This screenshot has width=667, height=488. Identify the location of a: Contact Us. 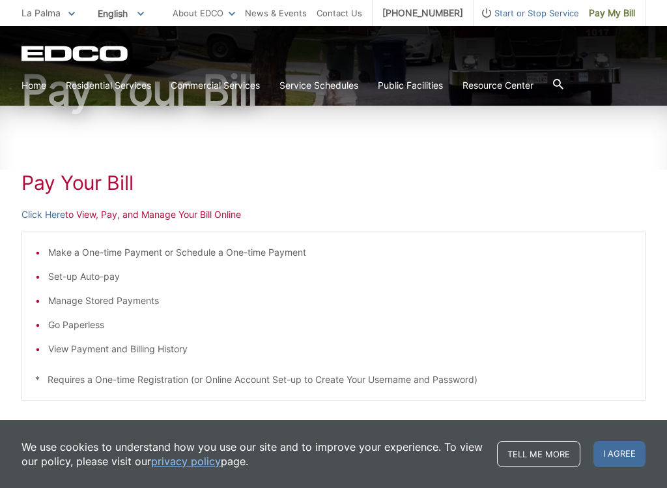
(340, 13).